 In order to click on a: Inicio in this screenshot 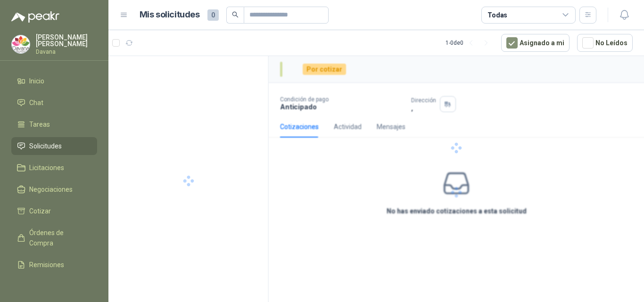, I will do `click(54, 81)`.